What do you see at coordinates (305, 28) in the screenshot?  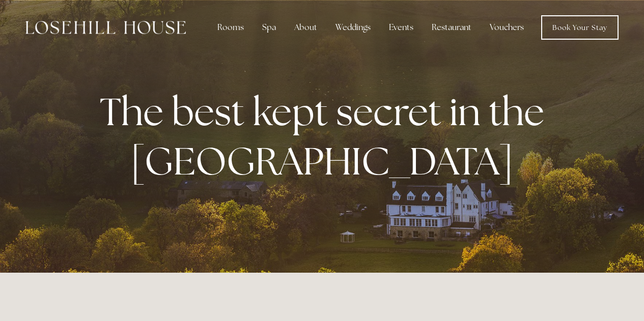 I see `div: About` at bounding box center [305, 28].